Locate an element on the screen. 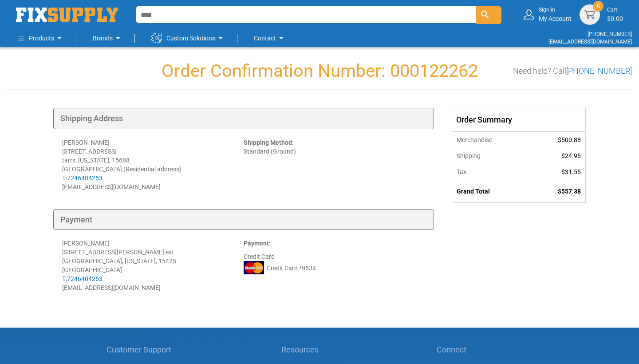 The width and height of the screenshot is (639, 364). img: MC is located at coordinates (254, 268).